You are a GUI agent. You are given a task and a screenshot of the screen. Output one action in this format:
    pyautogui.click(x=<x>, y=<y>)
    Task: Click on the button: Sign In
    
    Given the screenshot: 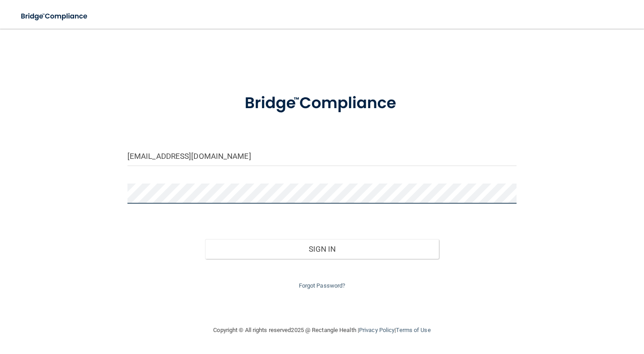 What is the action you would take?
    pyautogui.click(x=322, y=249)
    